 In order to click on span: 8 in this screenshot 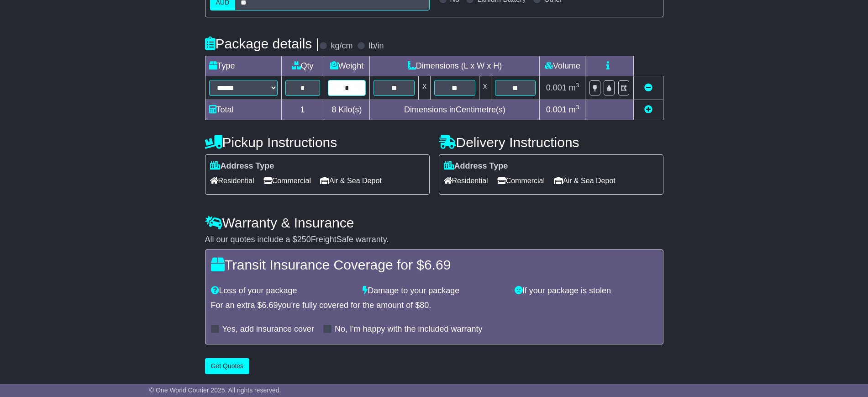, I will do `click(334, 110)`.